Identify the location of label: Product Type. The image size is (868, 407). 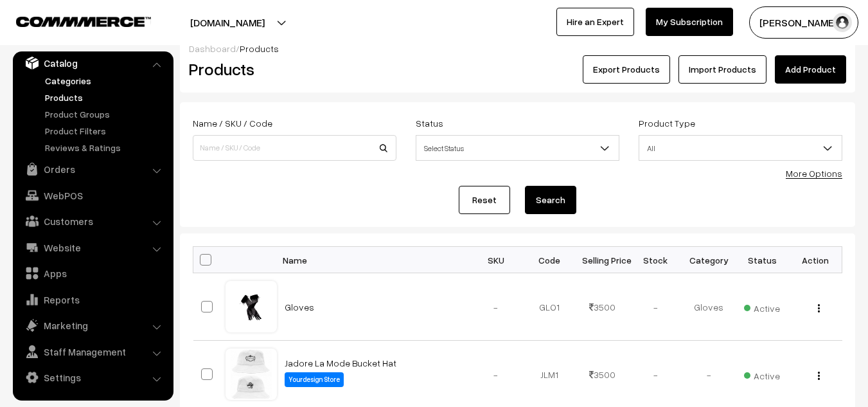
(667, 123).